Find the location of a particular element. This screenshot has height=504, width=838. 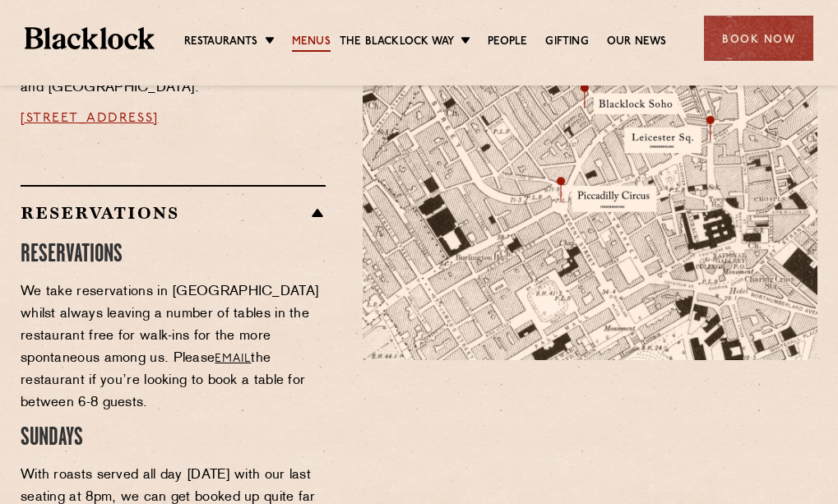

a: People is located at coordinates (507, 43).